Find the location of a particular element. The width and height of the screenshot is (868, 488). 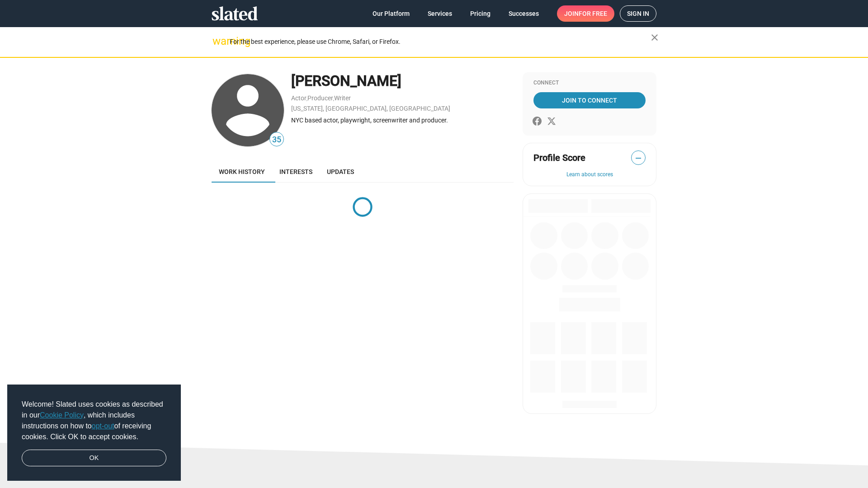

div: NYC based actor, playwright, screenwriter and producer. is located at coordinates (403, 120).